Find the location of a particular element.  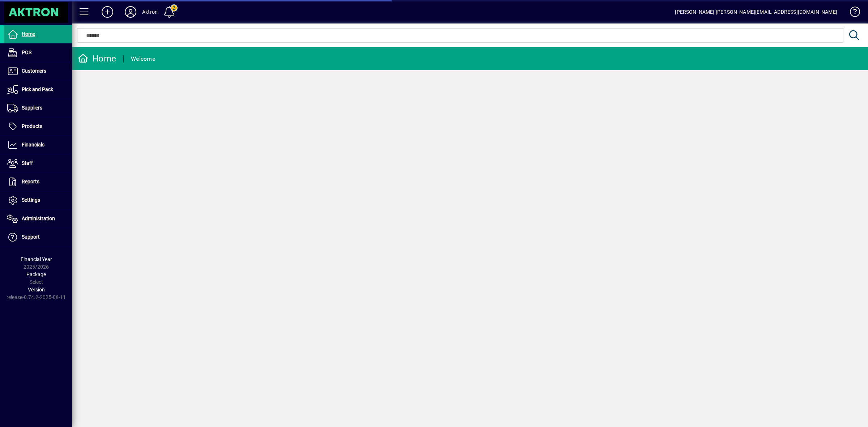

a: Knowledge Base is located at coordinates (852, 13).